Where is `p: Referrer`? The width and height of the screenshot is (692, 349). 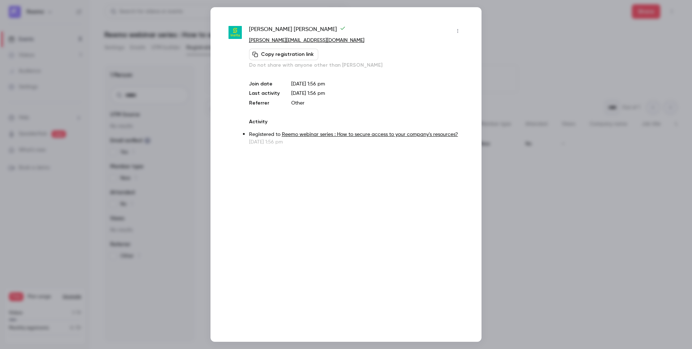
p: Referrer is located at coordinates (264, 103).